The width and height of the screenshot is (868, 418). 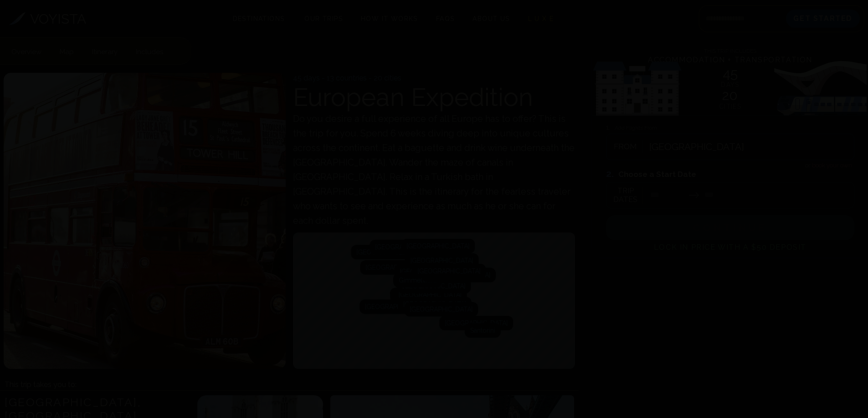 What do you see at coordinates (730, 88) in the screenshot?
I see `img: European Sights` at bounding box center [730, 88].